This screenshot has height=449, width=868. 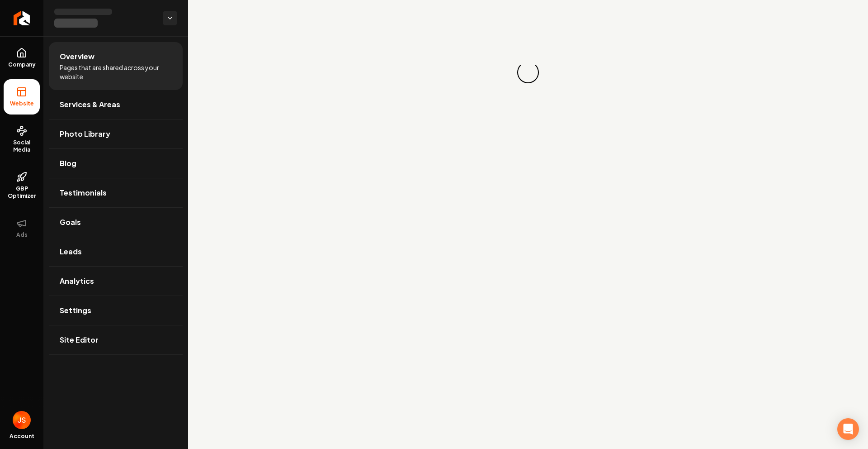 I want to click on a: Leads, so click(x=116, y=251).